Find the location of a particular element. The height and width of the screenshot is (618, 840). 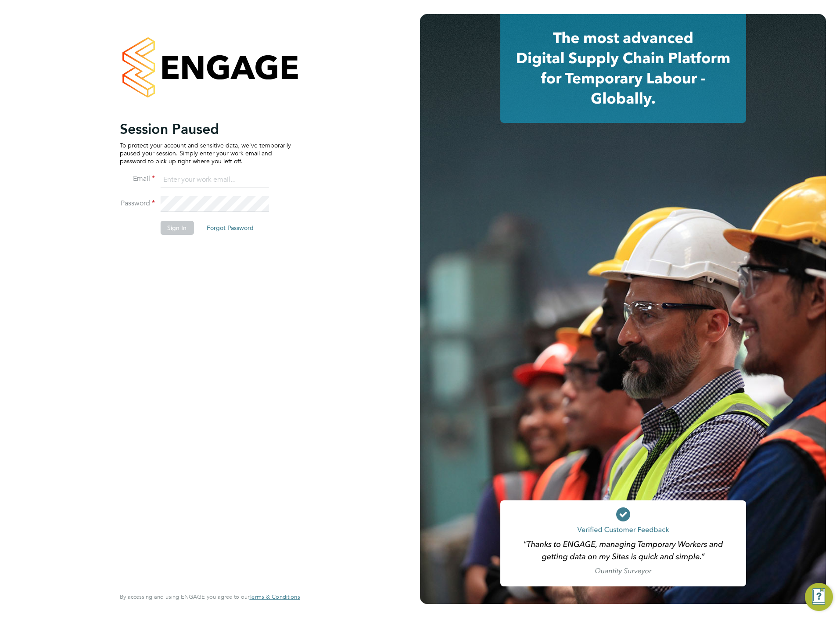

input: Enter your work email... is located at coordinates (214, 180).